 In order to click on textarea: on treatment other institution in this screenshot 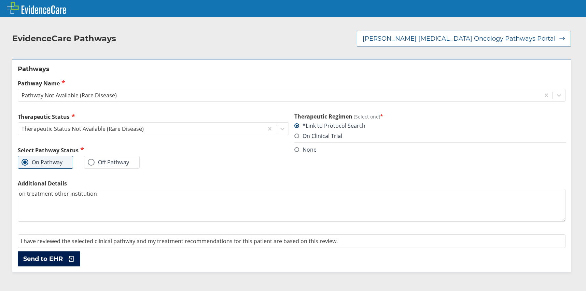, I will do `click(291, 205)`.